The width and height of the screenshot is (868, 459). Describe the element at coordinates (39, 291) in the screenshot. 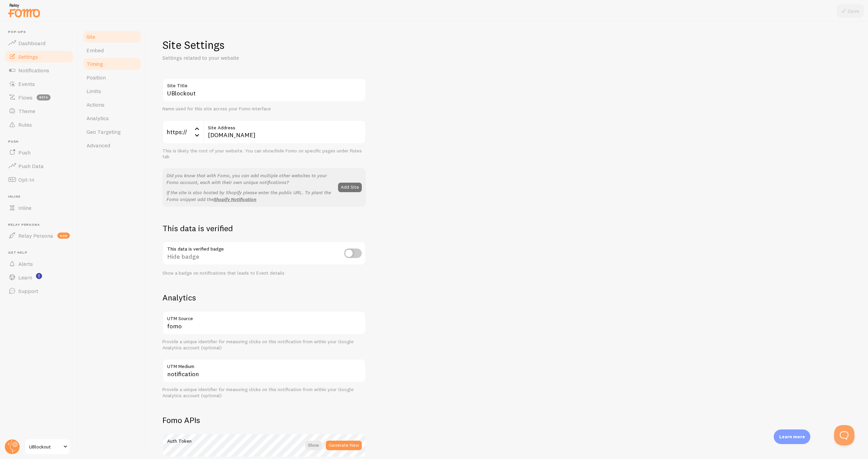

I see `a: Support` at that location.